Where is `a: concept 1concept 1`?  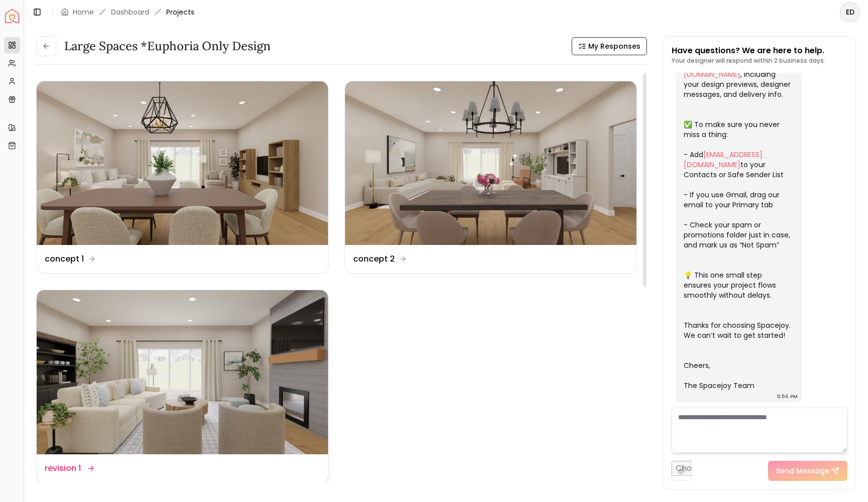 a: concept 1concept 1 is located at coordinates (182, 177).